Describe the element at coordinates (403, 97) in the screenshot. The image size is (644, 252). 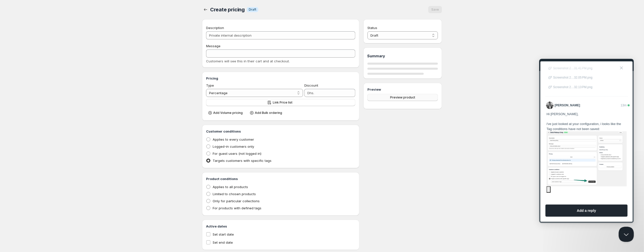
I see `button: Preview product` at that location.